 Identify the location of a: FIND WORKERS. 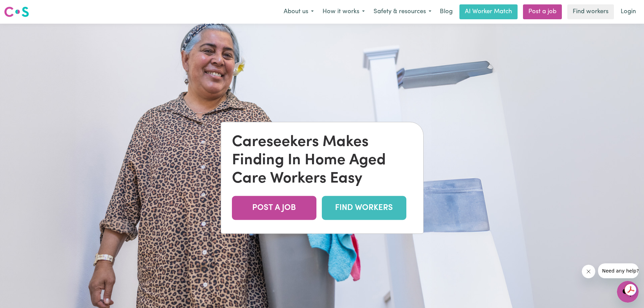
(364, 208).